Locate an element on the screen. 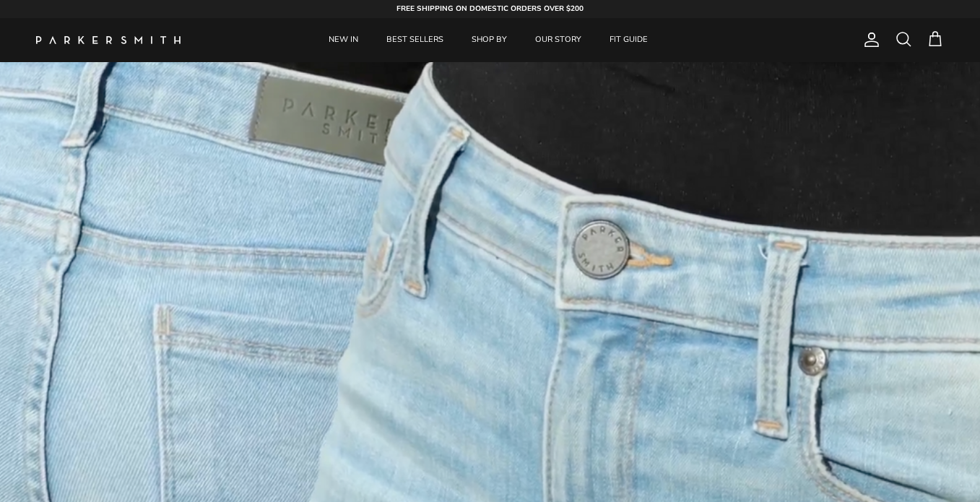  div: Primary is located at coordinates (488, 40).